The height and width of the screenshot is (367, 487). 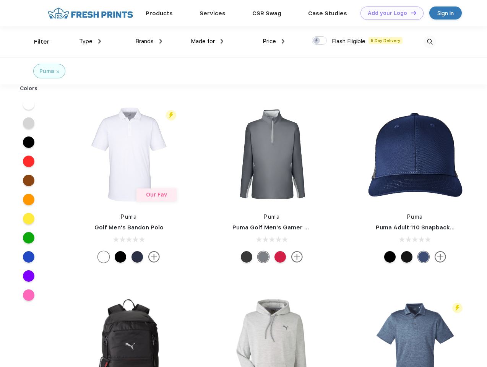 What do you see at coordinates (129, 227) in the screenshot?
I see `a: Golf Men's Bandon Polo` at bounding box center [129, 227].